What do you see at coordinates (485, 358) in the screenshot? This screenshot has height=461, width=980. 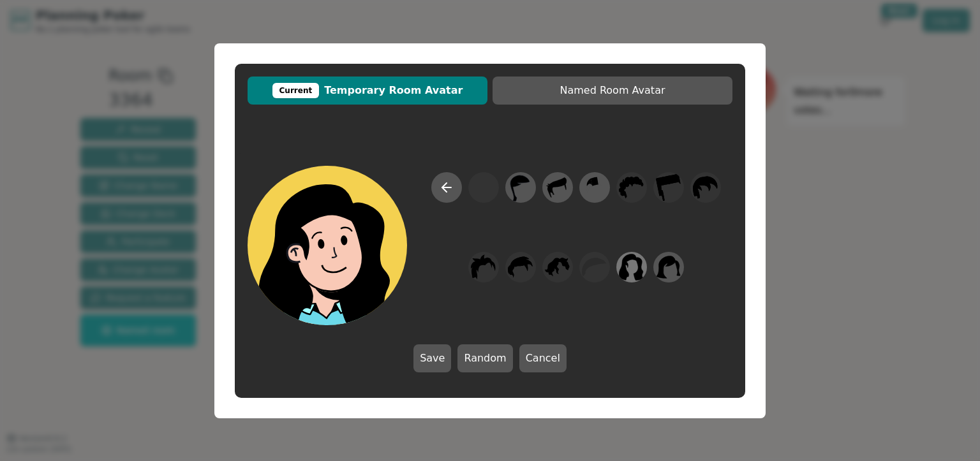 I see `button: Random` at bounding box center [485, 358].